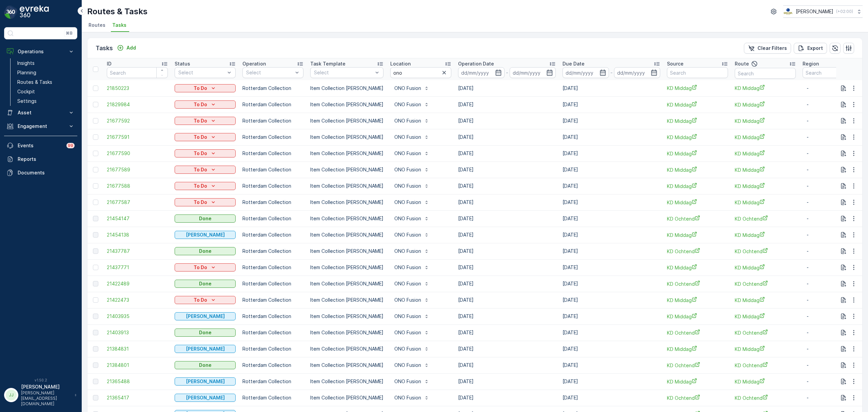  Describe the element at coordinates (137, 202) in the screenshot. I see `a: 21677587` at that location.